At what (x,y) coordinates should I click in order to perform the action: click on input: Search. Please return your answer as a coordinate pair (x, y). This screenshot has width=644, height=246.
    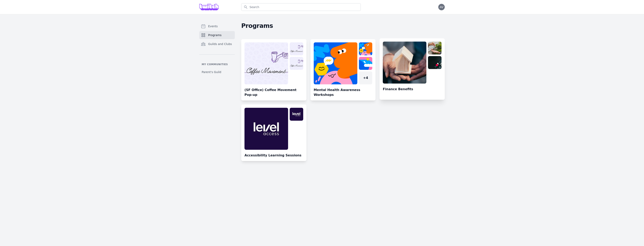
    Looking at the image, I should click on (301, 7).